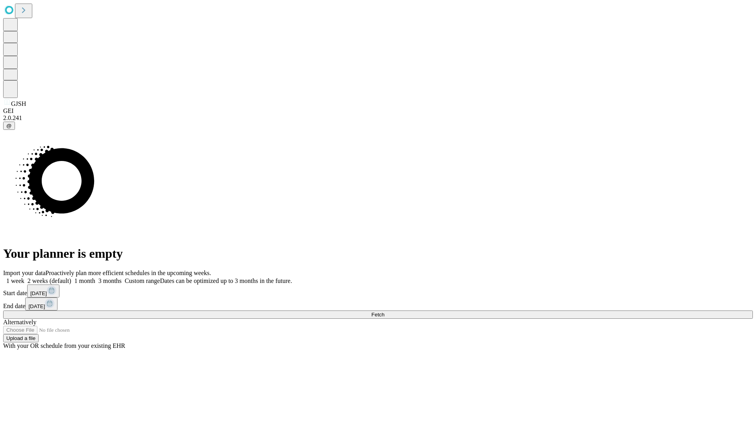 This screenshot has height=425, width=756. I want to click on span: 3 months, so click(110, 281).